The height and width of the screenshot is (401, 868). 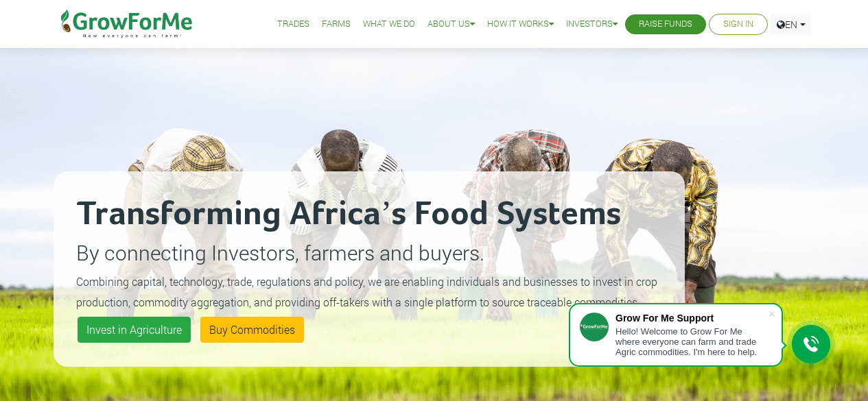 I want to click on a: Farms, so click(x=336, y=24).